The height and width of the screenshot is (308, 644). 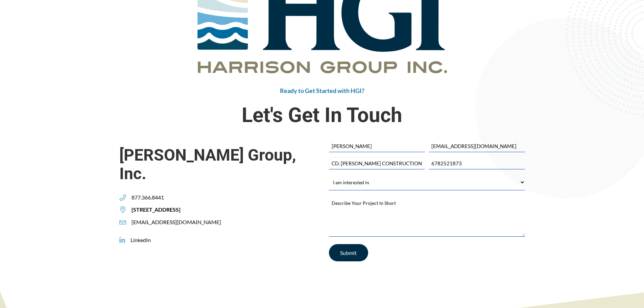 I want to click on span: Ready to Get Started with HGI?, so click(x=322, y=91).